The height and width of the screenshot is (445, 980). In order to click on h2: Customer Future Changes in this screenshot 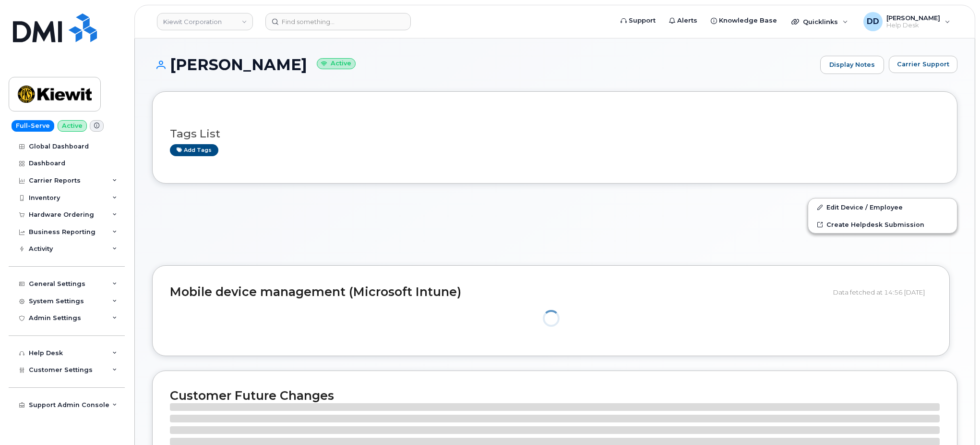, I will do `click(555, 395)`.